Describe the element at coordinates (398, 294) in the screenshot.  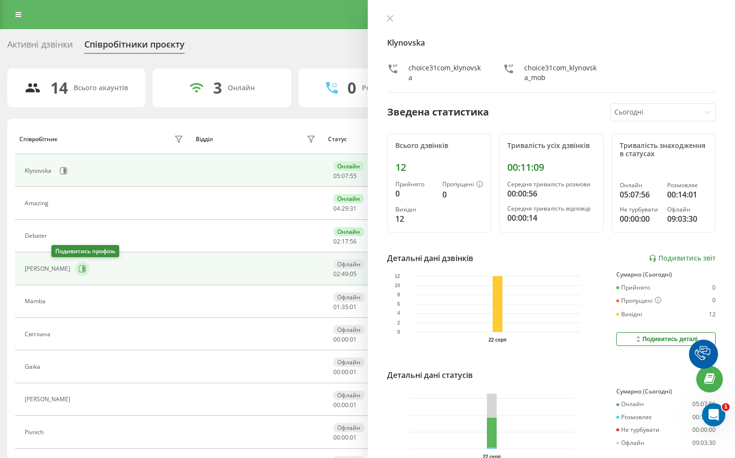
I see `text: 8` at that location.